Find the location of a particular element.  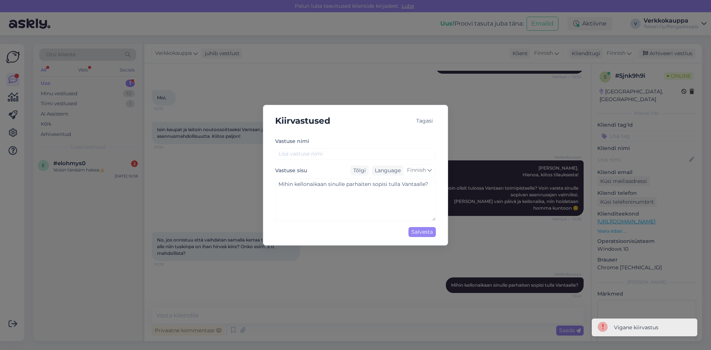

div: Salvesta is located at coordinates (422, 232).